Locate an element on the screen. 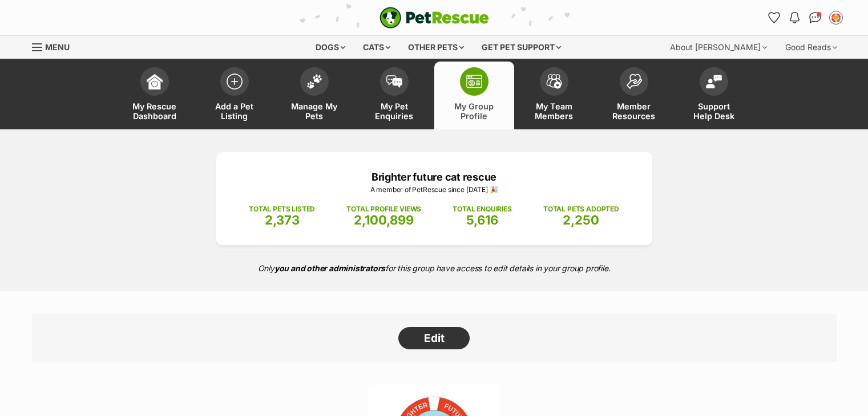 This screenshot has width=868, height=416. a: My Team Members is located at coordinates (554, 95).